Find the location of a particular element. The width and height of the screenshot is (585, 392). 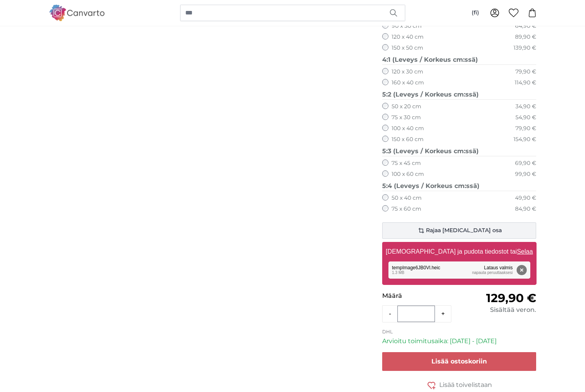

div: 114,90 € is located at coordinates (525, 83).